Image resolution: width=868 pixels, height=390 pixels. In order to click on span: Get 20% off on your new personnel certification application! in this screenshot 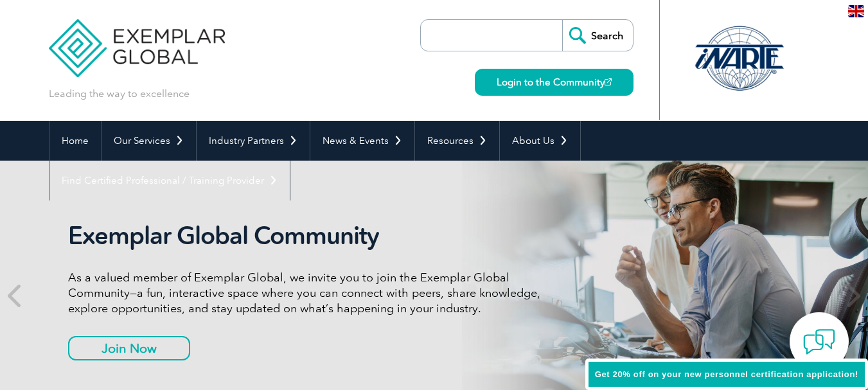, I will do `click(727, 374)`.